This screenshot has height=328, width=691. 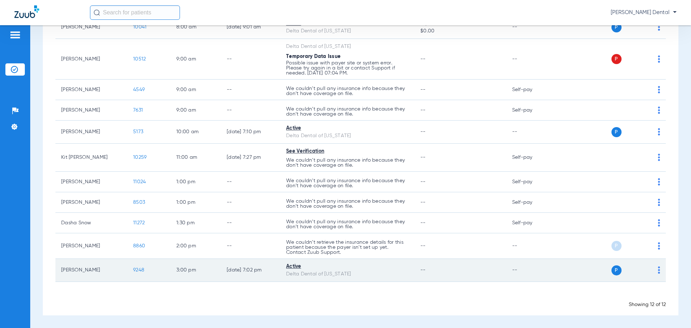 What do you see at coordinates (15, 35) in the screenshot?
I see `img: hamburger-icon` at bounding box center [15, 35].